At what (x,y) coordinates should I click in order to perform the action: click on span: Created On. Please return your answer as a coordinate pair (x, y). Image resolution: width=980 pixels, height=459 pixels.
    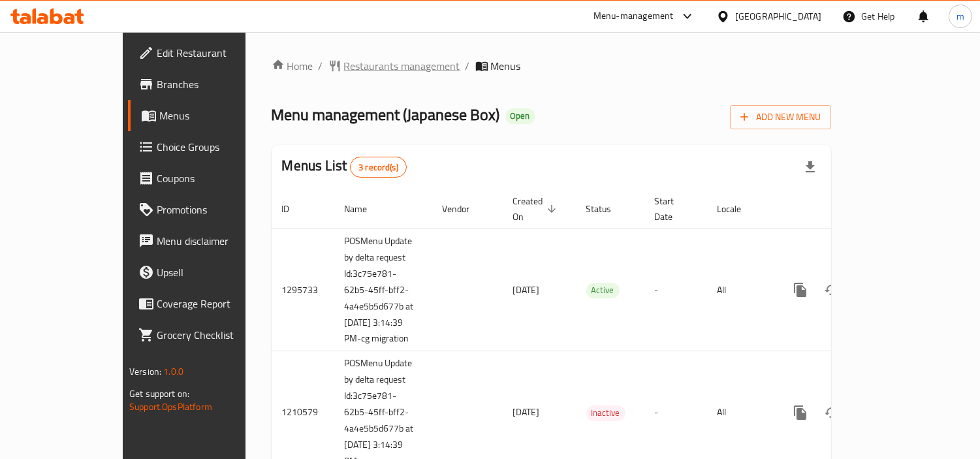
    Looking at the image, I should click on (537, 209).